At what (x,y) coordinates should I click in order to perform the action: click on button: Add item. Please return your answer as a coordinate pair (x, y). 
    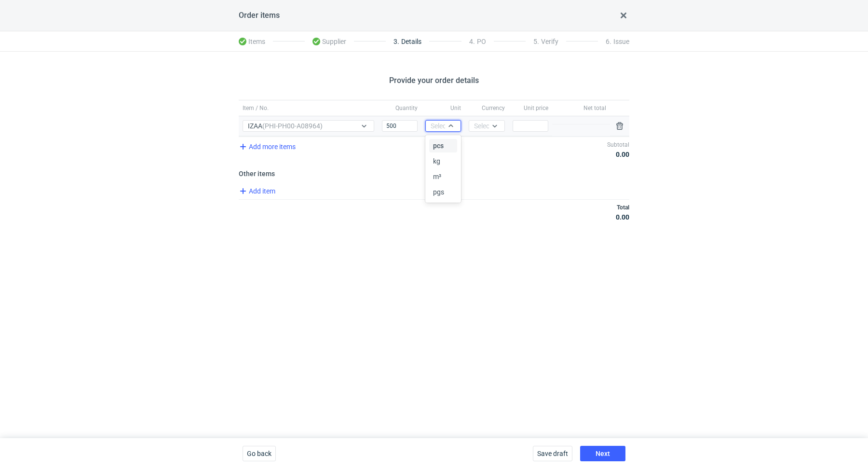
    Looking at the image, I should click on (256, 190).